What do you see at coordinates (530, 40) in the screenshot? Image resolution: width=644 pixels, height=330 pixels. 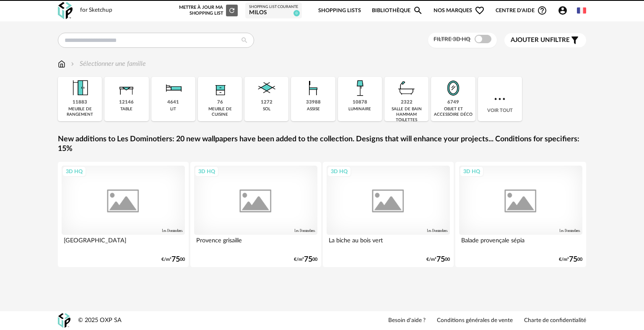 I see `span: Ajouter un` at bounding box center [530, 40].